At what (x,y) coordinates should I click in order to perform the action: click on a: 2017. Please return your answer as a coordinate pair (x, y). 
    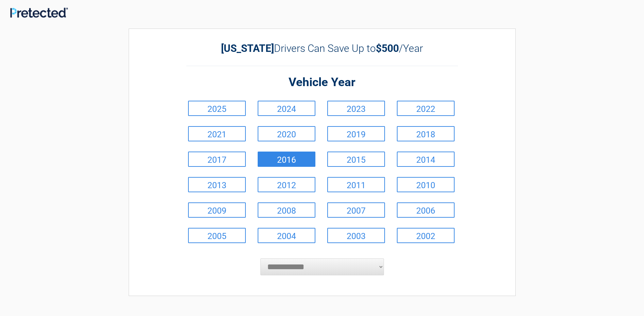
    Looking at the image, I should click on (217, 159).